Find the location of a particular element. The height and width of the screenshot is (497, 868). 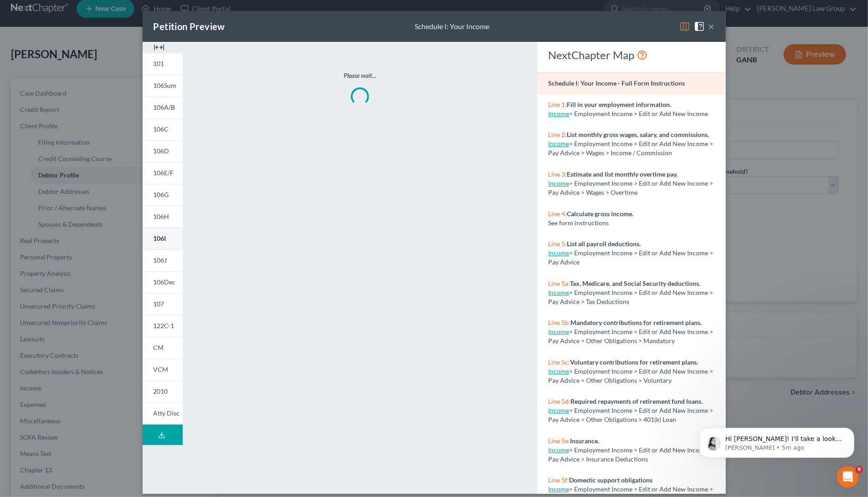

span: > Employment Income > Edit or Add New Income > Pay Advice > Insurance Deductions is located at coordinates (631, 454).